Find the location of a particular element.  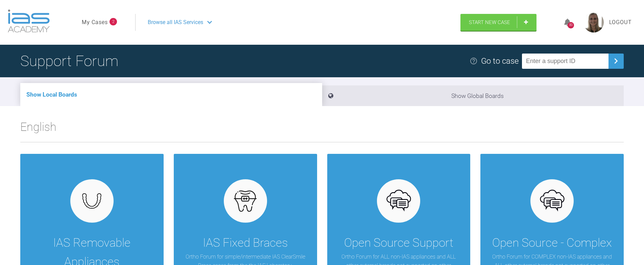

input: Enter a support ID is located at coordinates (565, 61).